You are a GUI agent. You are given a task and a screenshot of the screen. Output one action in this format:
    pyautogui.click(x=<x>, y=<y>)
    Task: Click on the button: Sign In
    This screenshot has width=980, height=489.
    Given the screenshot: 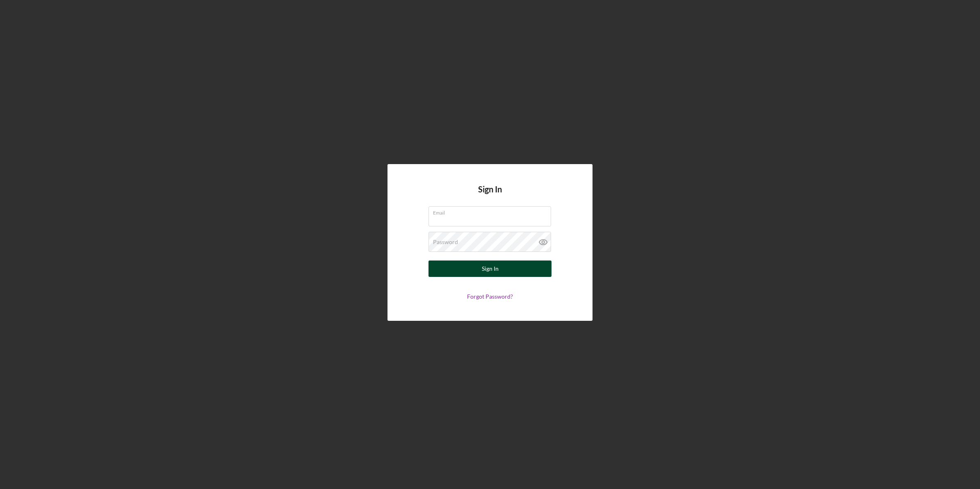 What is the action you would take?
    pyautogui.click(x=490, y=269)
    